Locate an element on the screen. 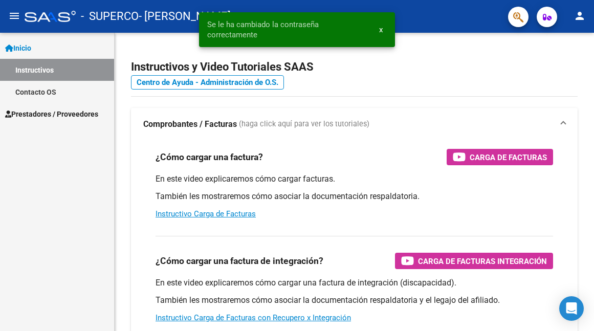 The width and height of the screenshot is (594, 331). p: También les mostraremos cómo asociar la documentación respaldatoria y el legajo del afiliado. is located at coordinates (354, 301).